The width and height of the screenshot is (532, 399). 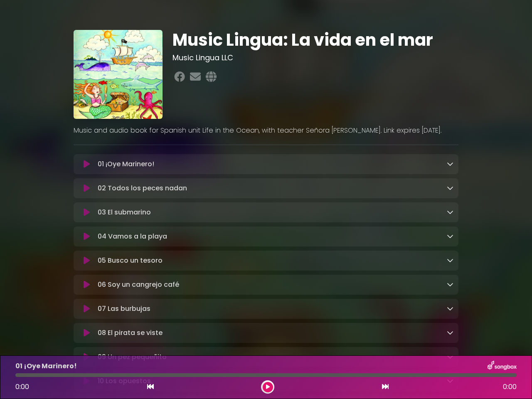 I want to click on p: 09 Un pez pequeñito, so click(x=132, y=357).